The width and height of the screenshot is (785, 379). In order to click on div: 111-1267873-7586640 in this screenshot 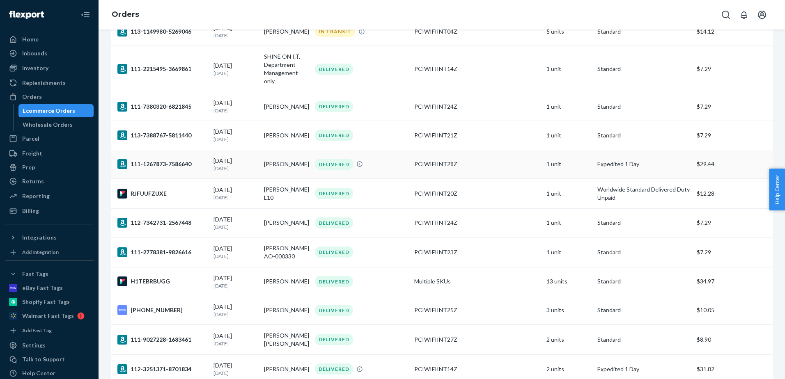, I will do `click(162, 164)`.